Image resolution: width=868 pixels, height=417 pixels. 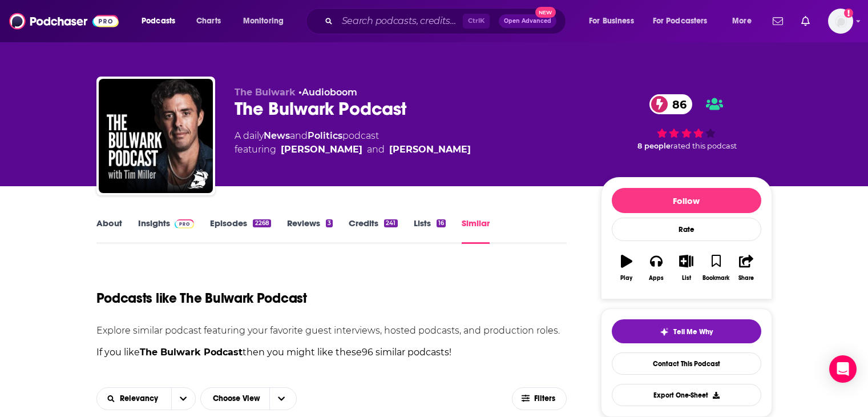 I want to click on button: Follow, so click(x=687, y=201).